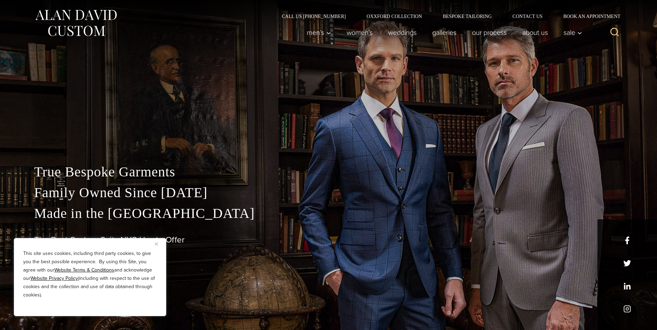  What do you see at coordinates (444, 33) in the screenshot?
I see `a: Galleries` at bounding box center [444, 33].